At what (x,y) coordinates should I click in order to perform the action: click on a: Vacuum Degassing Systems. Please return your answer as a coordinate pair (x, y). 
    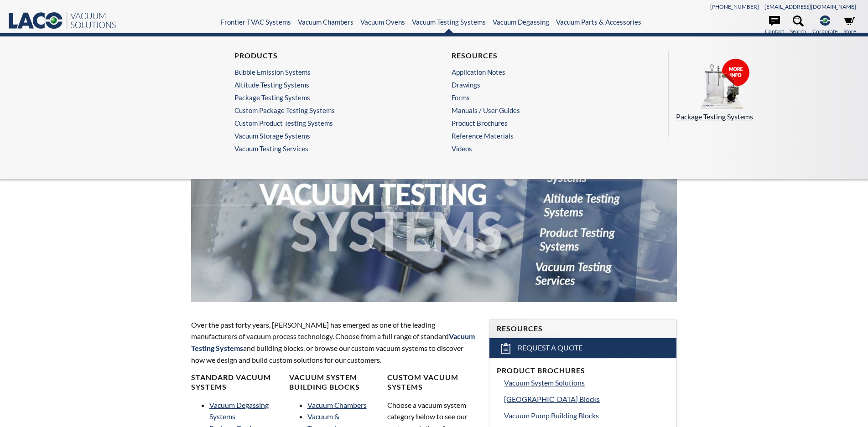
    Looking at the image, I should click on (239, 410).